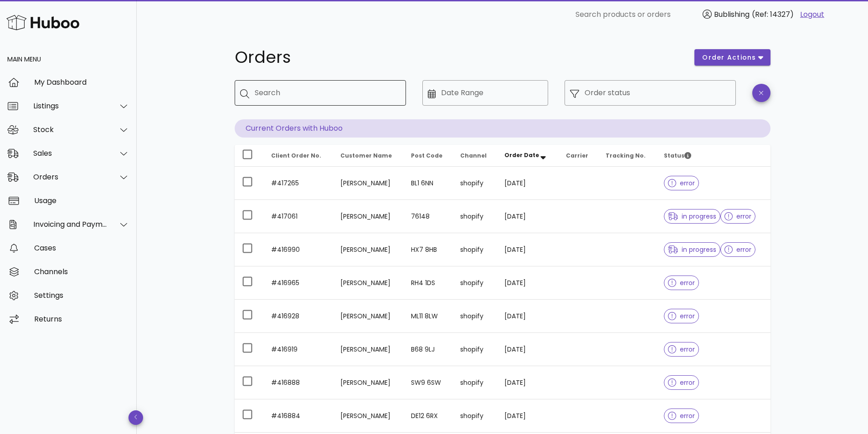 This screenshot has width=868, height=434. What do you see at coordinates (298, 156) in the screenshot?
I see `th: Client Order No.` at bounding box center [298, 156].